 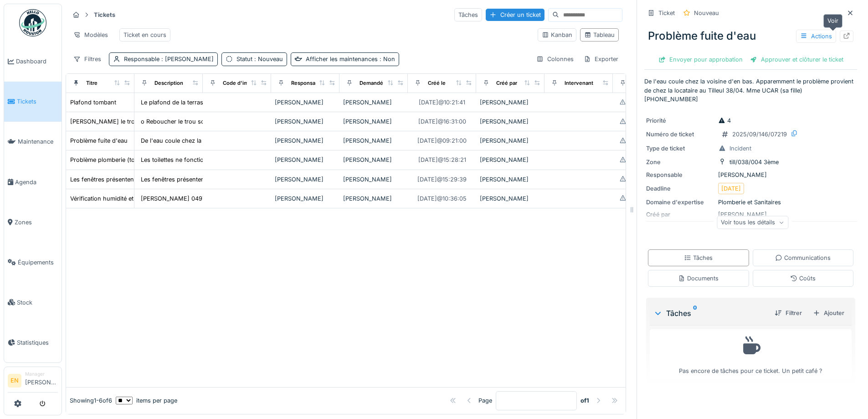 What do you see at coordinates (33, 62) in the screenshot?
I see `a: Dashboard` at bounding box center [33, 62].